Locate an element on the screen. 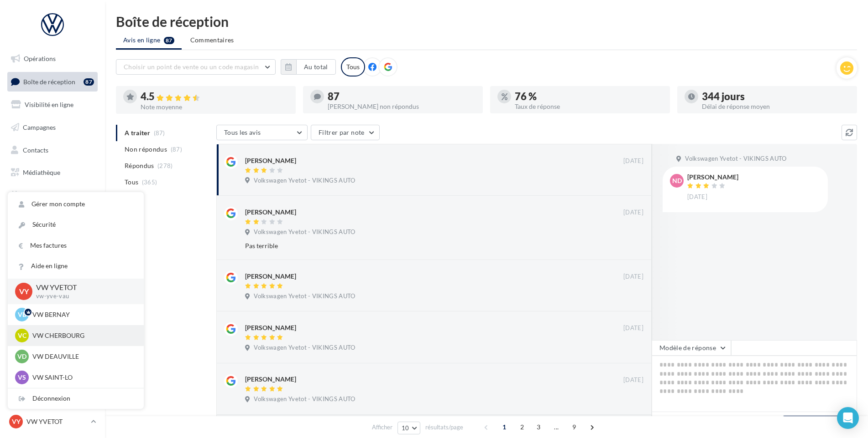 Image resolution: width=868 pixels, height=438 pixels. a: PLV et print personnalisable is located at coordinates (53, 222).